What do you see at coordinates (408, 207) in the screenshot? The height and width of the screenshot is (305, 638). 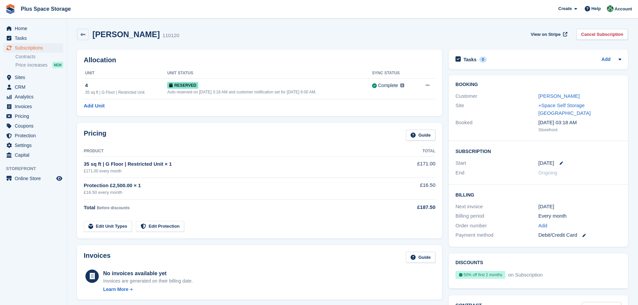 I see `div: £187.50` at bounding box center [408, 207].